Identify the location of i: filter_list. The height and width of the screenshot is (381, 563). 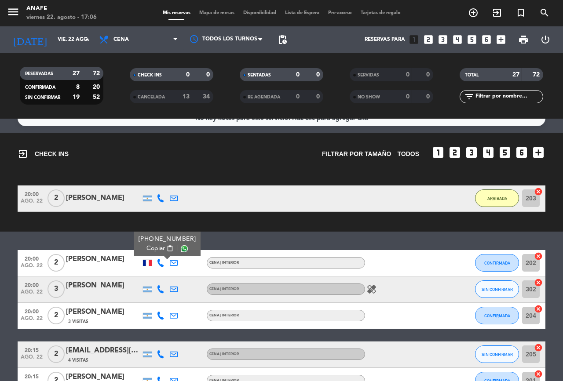
(469, 97).